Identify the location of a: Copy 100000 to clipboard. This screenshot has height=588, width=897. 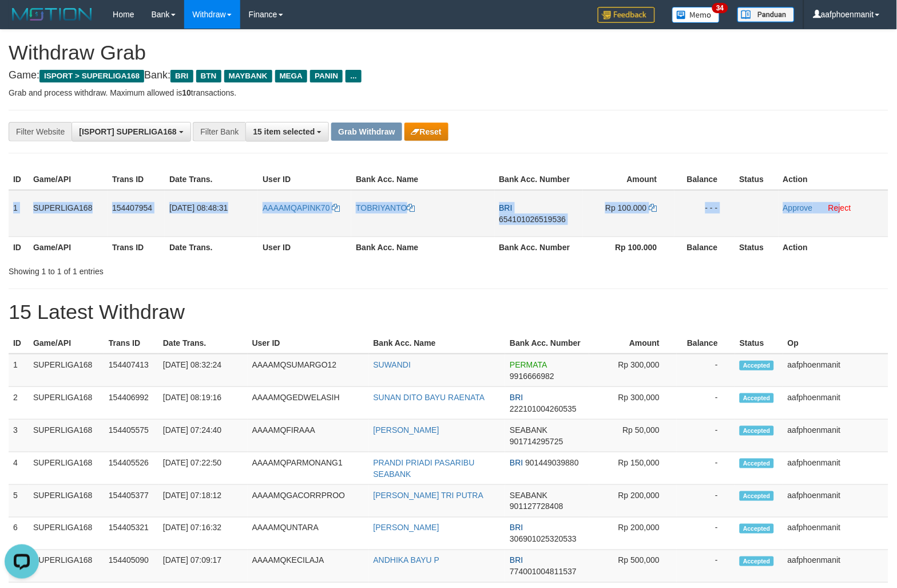
(654, 207).